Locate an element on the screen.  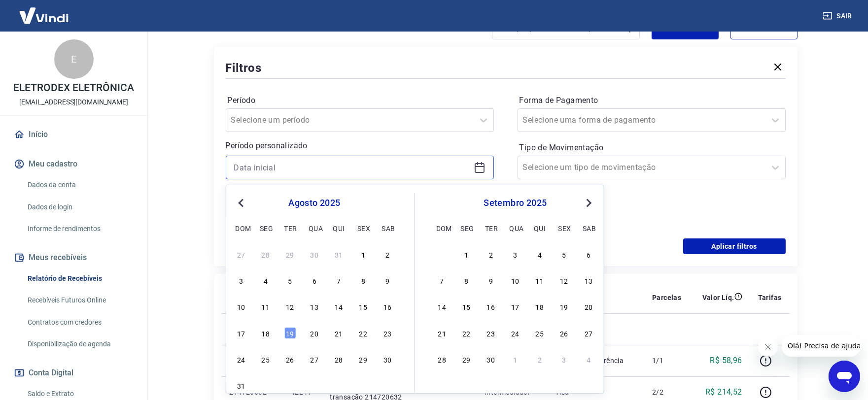
div: Choose sexta-feira, 1 de agosto de 2025 is located at coordinates (364, 254).